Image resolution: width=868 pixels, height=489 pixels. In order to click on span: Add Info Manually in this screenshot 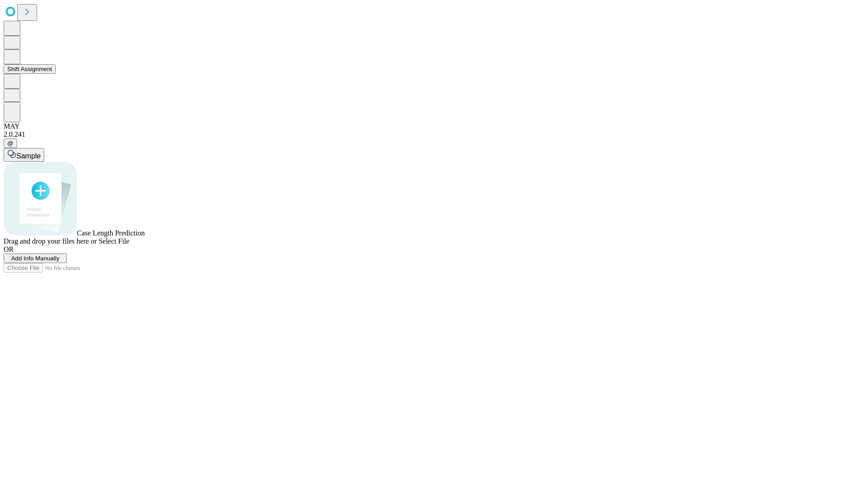, I will do `click(36, 258)`.